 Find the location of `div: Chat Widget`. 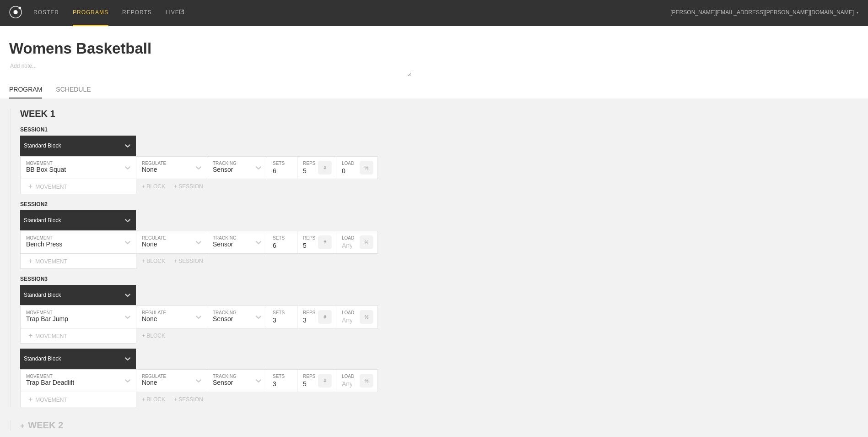

div: Chat Widget is located at coordinates (845, 415).